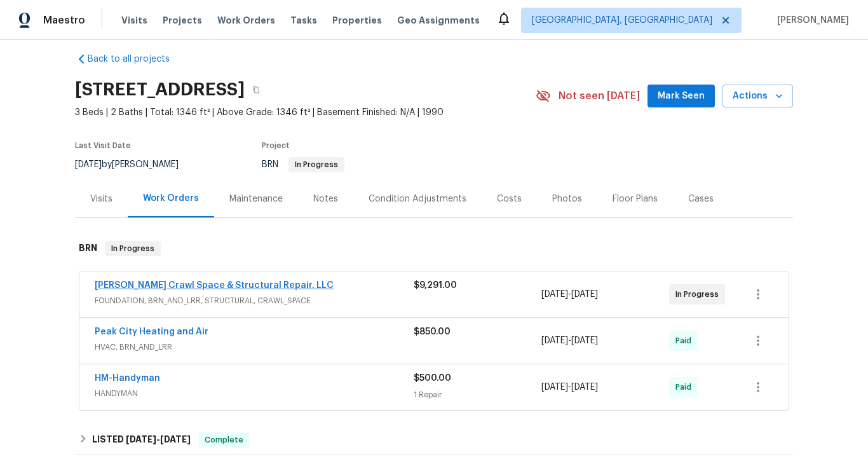  I want to click on span: Last Visit Date, so click(103, 146).